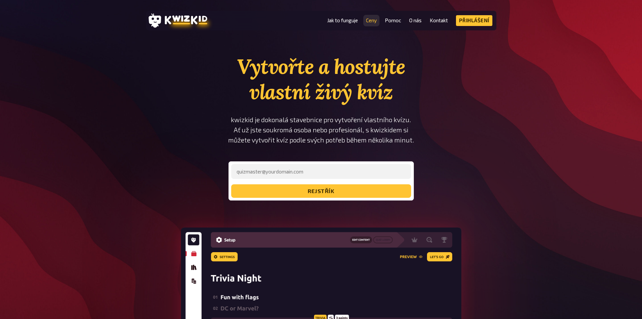 The image size is (642, 319). What do you see at coordinates (415, 20) in the screenshot?
I see `a: O nás` at bounding box center [415, 20].